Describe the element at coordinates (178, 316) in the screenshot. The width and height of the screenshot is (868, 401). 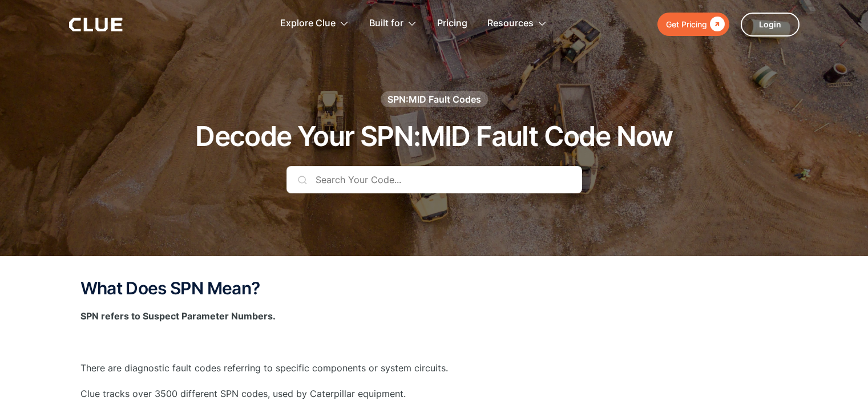
I see `strong: SPN refers to Suspect Parameter Numbers.` at that location.